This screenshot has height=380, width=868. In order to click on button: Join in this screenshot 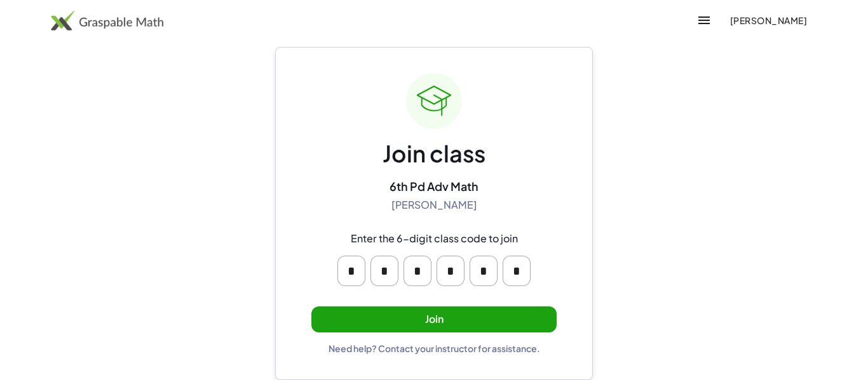, I will do `click(434, 320)`.